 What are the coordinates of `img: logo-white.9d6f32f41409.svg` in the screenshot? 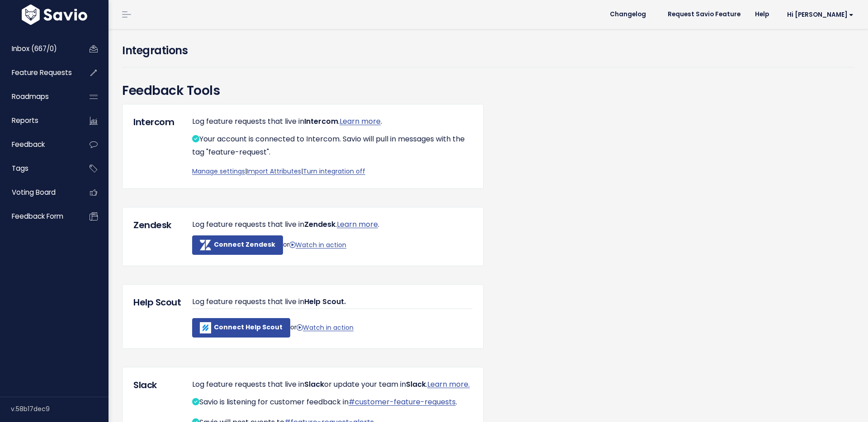 It's located at (54, 14).